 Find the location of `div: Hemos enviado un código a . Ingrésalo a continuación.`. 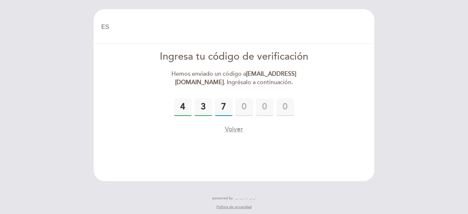

div: Hemos enviado un código a . Ingrésalo a continuación. is located at coordinates (234, 78).